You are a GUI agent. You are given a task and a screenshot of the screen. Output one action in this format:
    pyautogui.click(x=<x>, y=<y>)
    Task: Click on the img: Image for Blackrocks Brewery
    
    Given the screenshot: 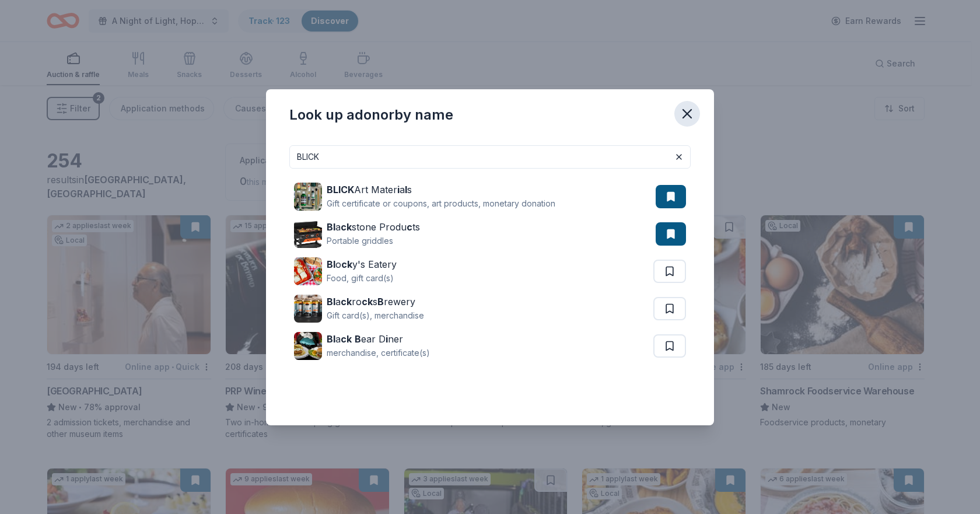 What is the action you would take?
    pyautogui.click(x=308, y=308)
    